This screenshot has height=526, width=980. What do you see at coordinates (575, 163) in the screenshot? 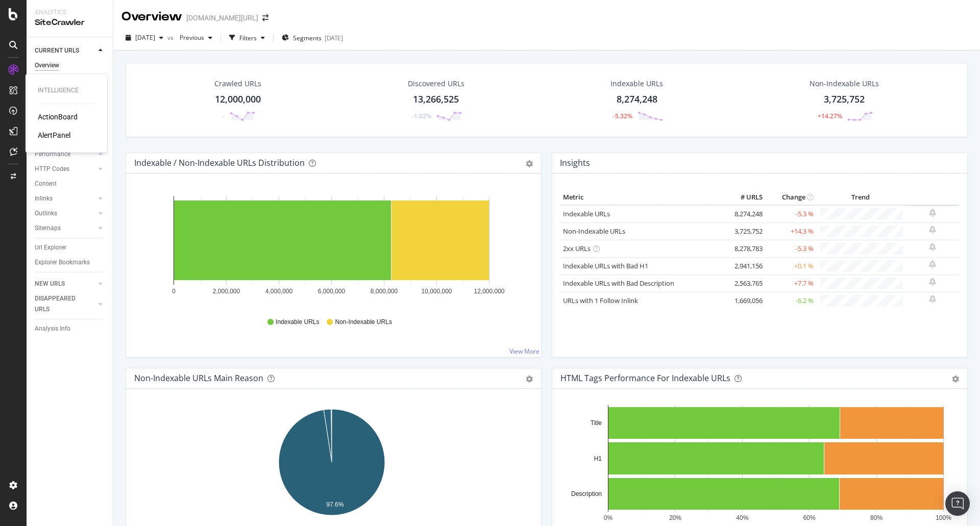
I see `h4: Insights` at bounding box center [575, 163].